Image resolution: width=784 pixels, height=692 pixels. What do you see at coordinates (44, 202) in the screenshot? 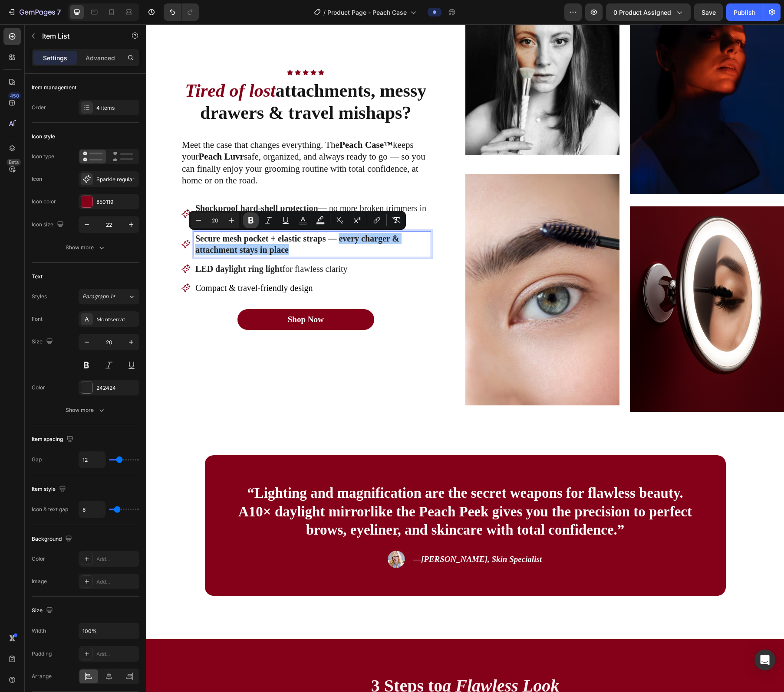
I see `div: Icon color` at bounding box center [44, 202].